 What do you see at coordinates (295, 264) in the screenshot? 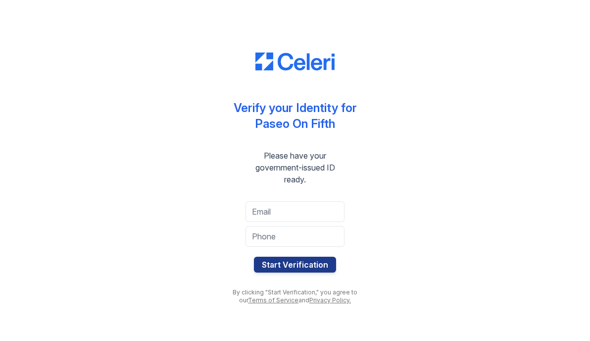
I see `button: Start Verification` at bounding box center [295, 264].